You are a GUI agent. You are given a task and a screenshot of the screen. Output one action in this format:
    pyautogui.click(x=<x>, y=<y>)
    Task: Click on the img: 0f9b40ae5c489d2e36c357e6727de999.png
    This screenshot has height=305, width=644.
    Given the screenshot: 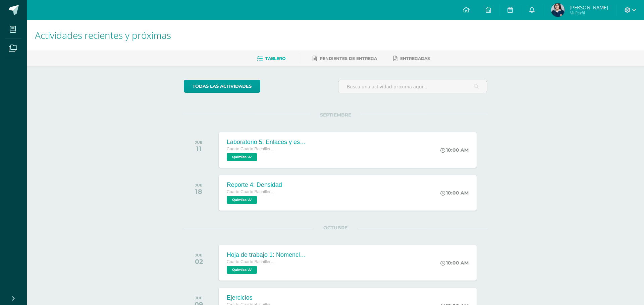 What is the action you would take?
    pyautogui.click(x=558, y=10)
    